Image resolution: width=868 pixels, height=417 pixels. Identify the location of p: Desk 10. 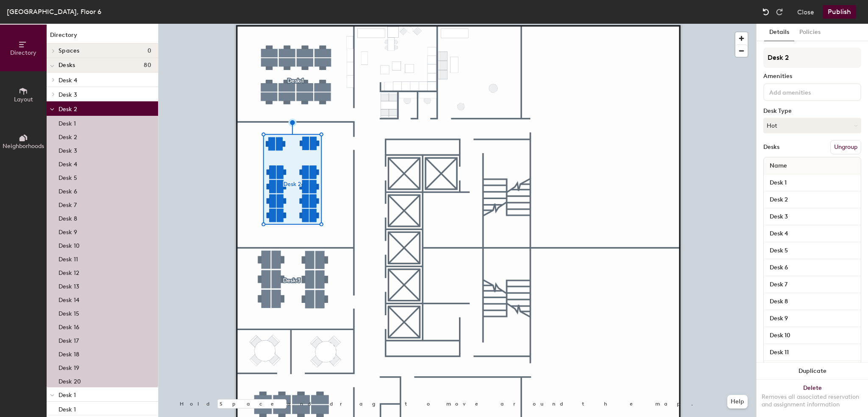
(69, 245).